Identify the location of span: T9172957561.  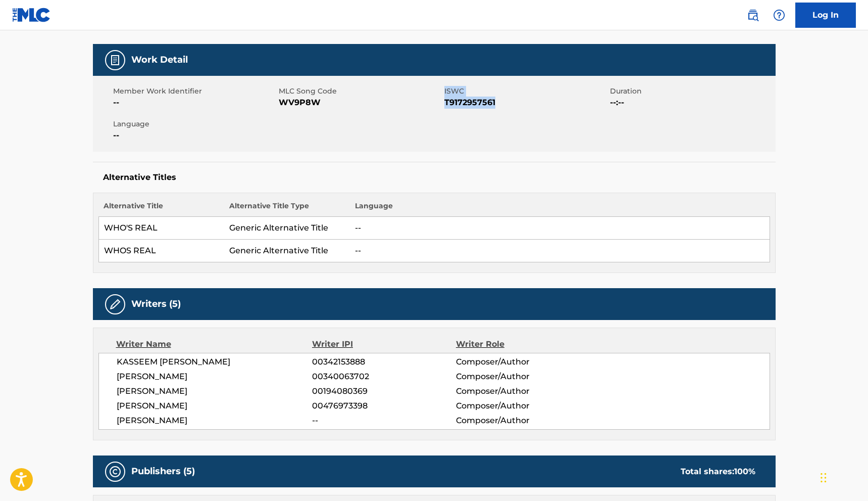
(525, 103).